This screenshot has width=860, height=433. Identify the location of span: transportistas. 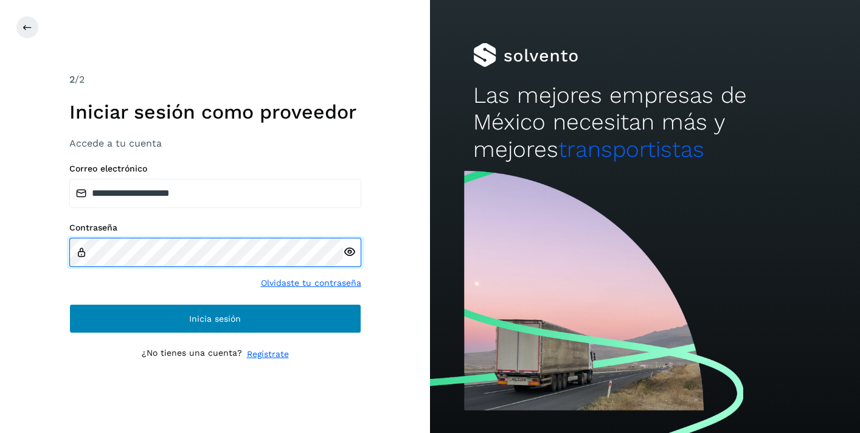
(632, 149).